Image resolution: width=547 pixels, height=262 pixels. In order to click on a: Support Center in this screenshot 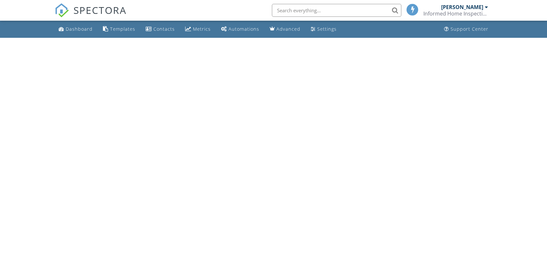, I will do `click(466, 29)`.